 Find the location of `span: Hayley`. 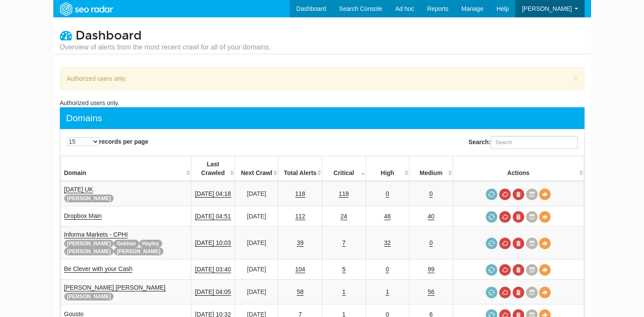

span: Hayley is located at coordinates (150, 244).